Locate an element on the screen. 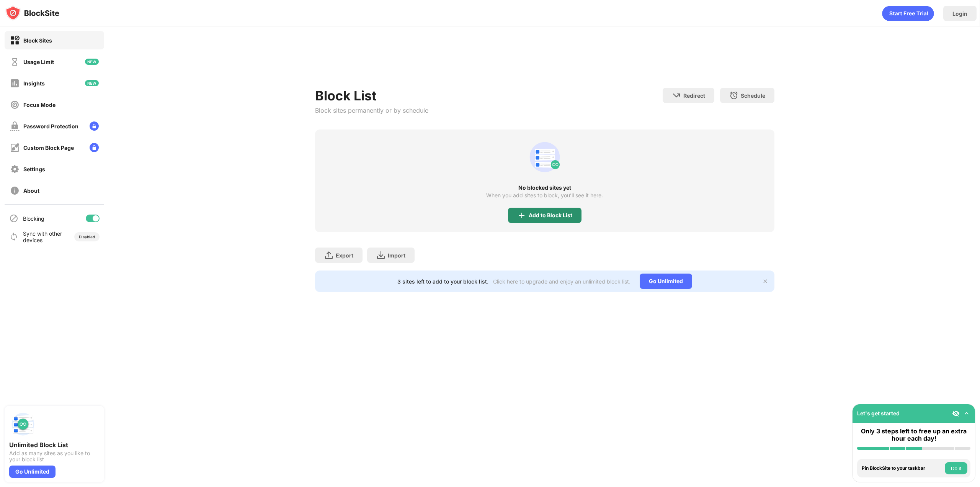 This screenshot has height=487, width=980. div: Unlimited Block List is located at coordinates (55, 444).